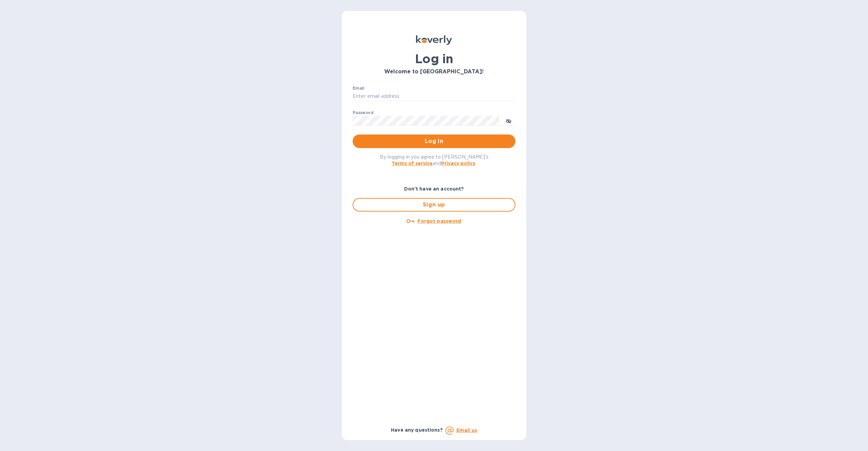  What do you see at coordinates (434, 141) in the screenshot?
I see `span: Log in` at bounding box center [434, 141].